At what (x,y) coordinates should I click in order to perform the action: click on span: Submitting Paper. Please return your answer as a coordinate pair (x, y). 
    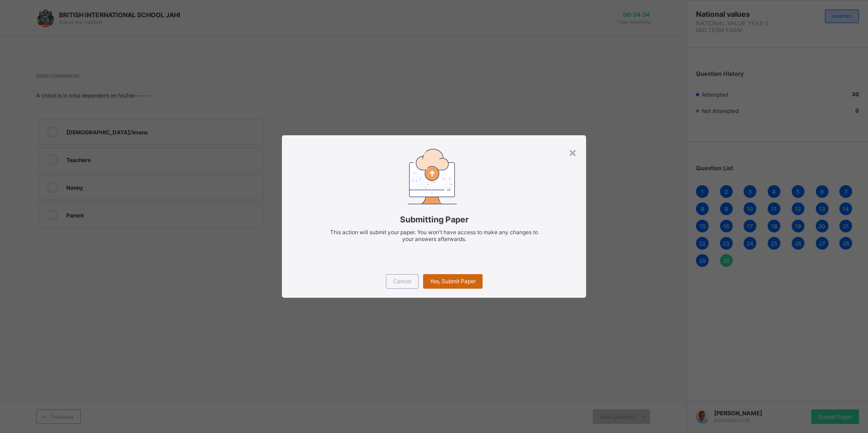
    Looking at the image, I should click on (434, 219).